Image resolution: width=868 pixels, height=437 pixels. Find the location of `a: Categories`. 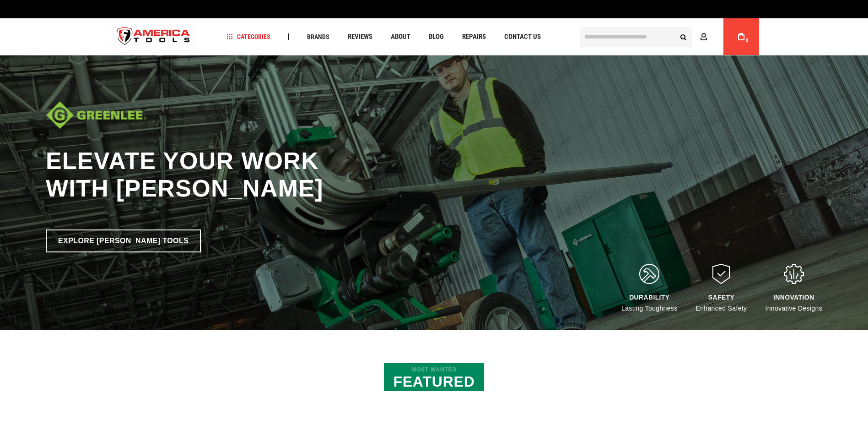

a: Categories is located at coordinates (248, 36).